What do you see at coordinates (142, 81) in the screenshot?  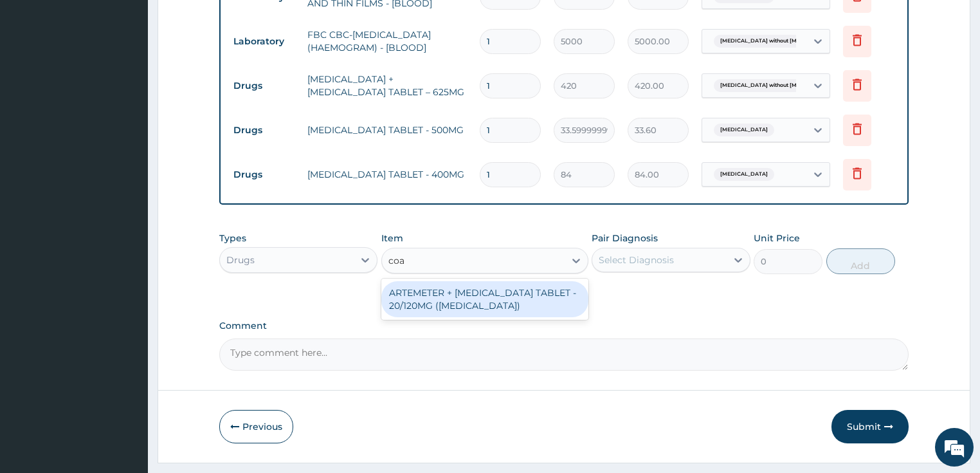 I see `div: Chat with us now` at bounding box center [142, 81].